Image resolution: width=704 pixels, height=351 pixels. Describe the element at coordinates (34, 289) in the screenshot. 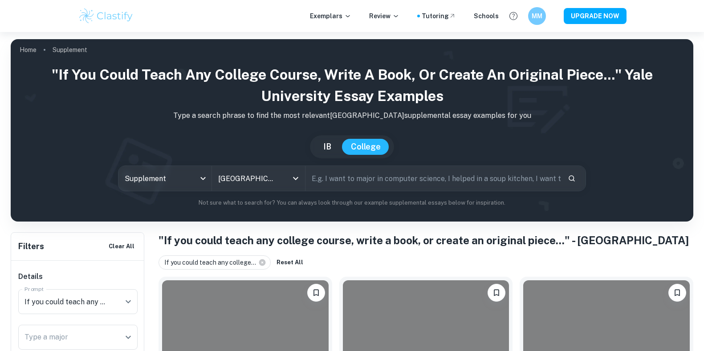

I see `label: Prompt` at that location.